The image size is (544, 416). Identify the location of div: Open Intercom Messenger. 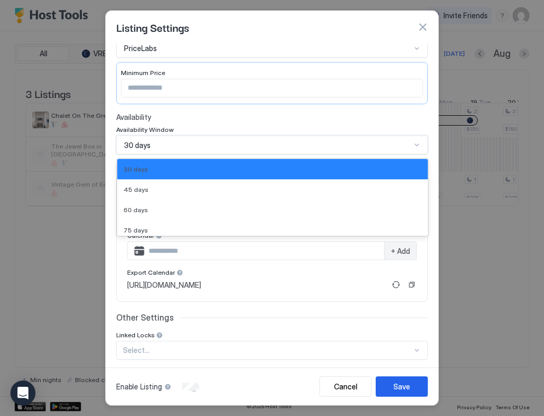
(23, 393).